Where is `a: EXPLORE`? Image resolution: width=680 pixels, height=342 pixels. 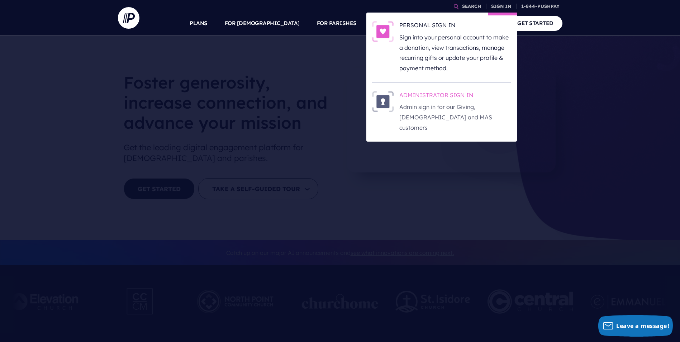
a: EXPLORE is located at coordinates (435, 23).